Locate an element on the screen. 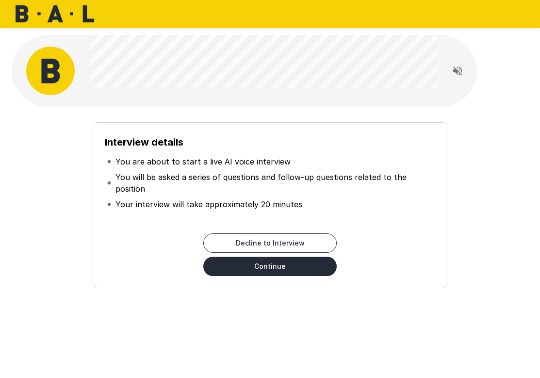  p: You will be asked a series of questions and follow-up questions related to the position is located at coordinates (275, 183).